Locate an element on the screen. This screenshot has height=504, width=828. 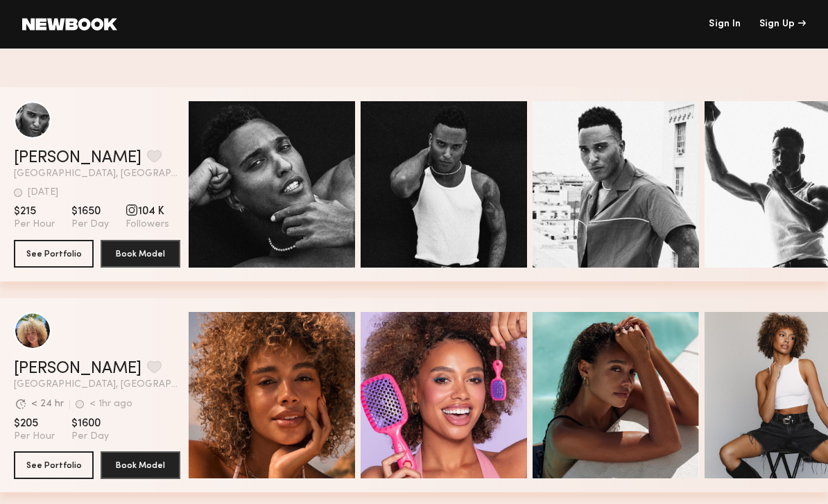
span: $1600 is located at coordinates (91, 423).